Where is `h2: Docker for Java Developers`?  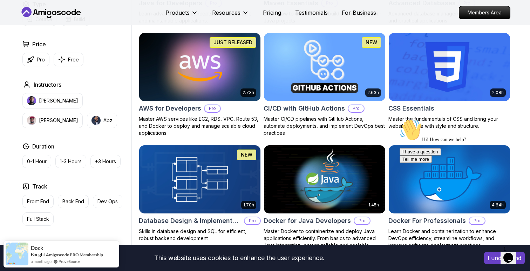 h2: Docker for Java Developers is located at coordinates (307, 221).